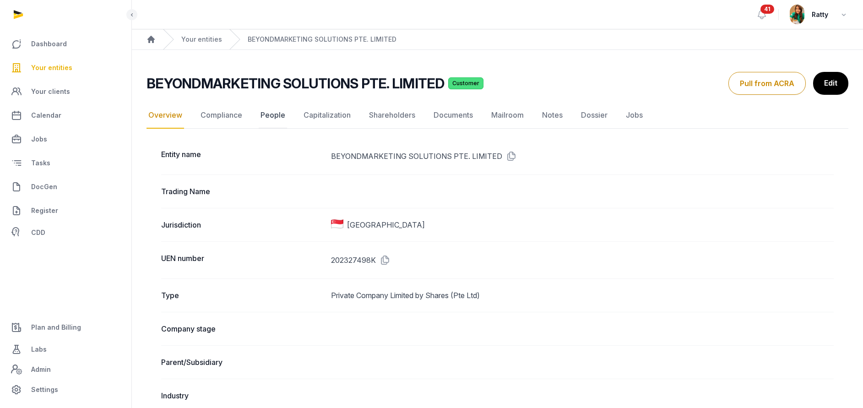 The width and height of the screenshot is (863, 408). What do you see at coordinates (65, 187) in the screenshot?
I see `a: DocGen` at bounding box center [65, 187].